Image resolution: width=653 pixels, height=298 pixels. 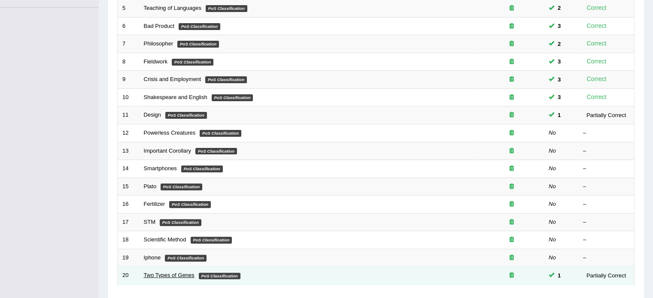 What do you see at coordinates (150, 186) in the screenshot?
I see `a: Plato` at bounding box center [150, 186].